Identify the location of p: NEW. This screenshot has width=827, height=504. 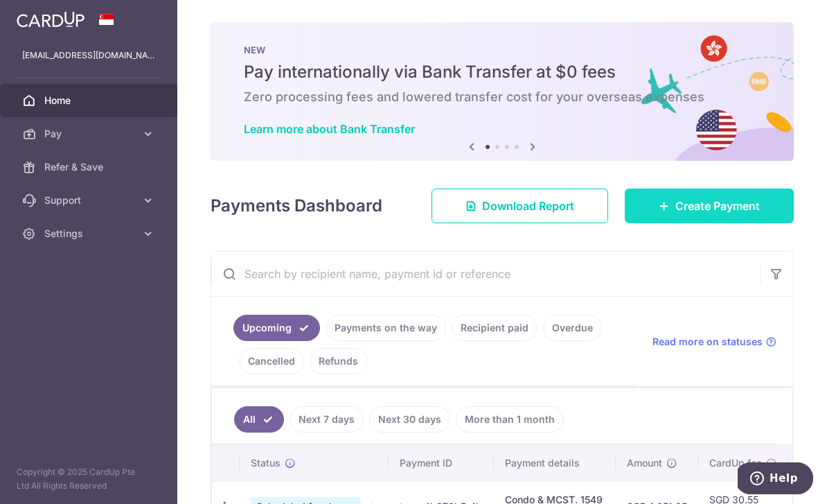
(503, 50).